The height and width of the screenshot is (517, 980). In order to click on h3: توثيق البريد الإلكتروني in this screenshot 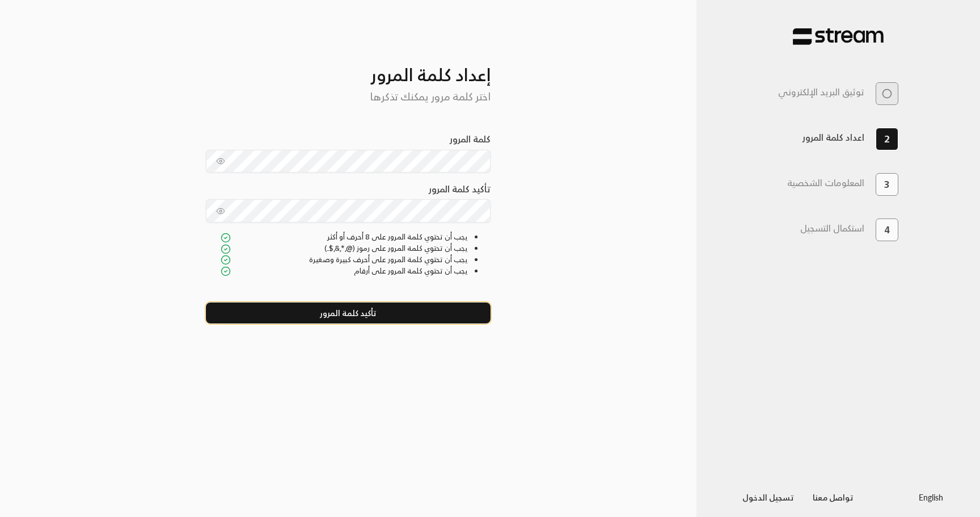, I will do `click(821, 92)`.